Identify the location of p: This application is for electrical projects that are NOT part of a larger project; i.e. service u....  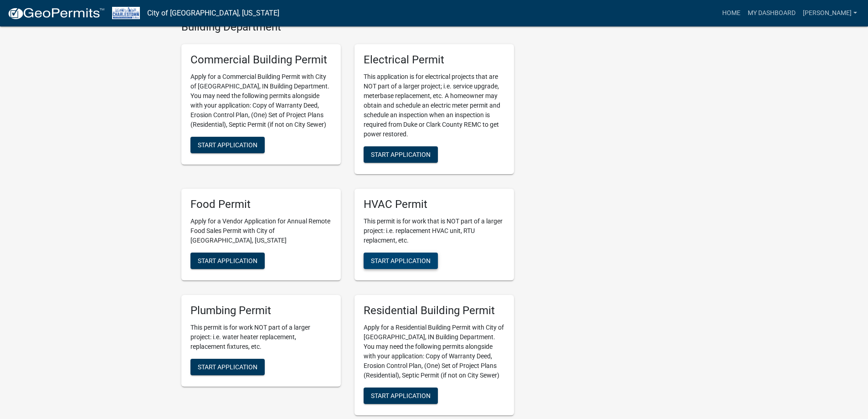
(434, 105).